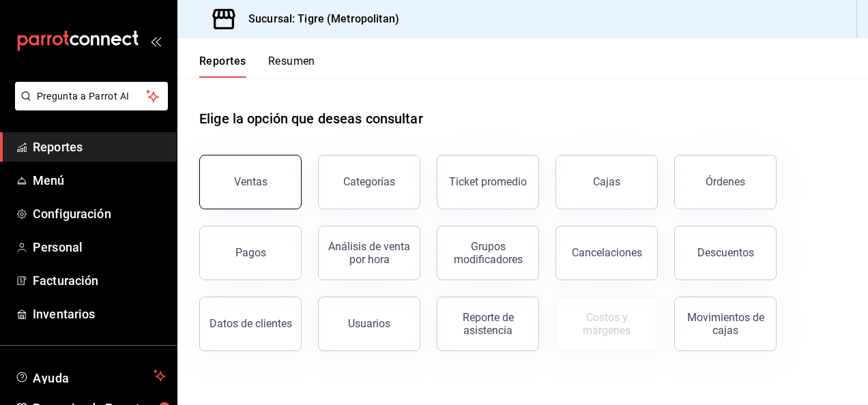 This screenshot has width=868, height=405. I want to click on button: Pagos, so click(251, 253).